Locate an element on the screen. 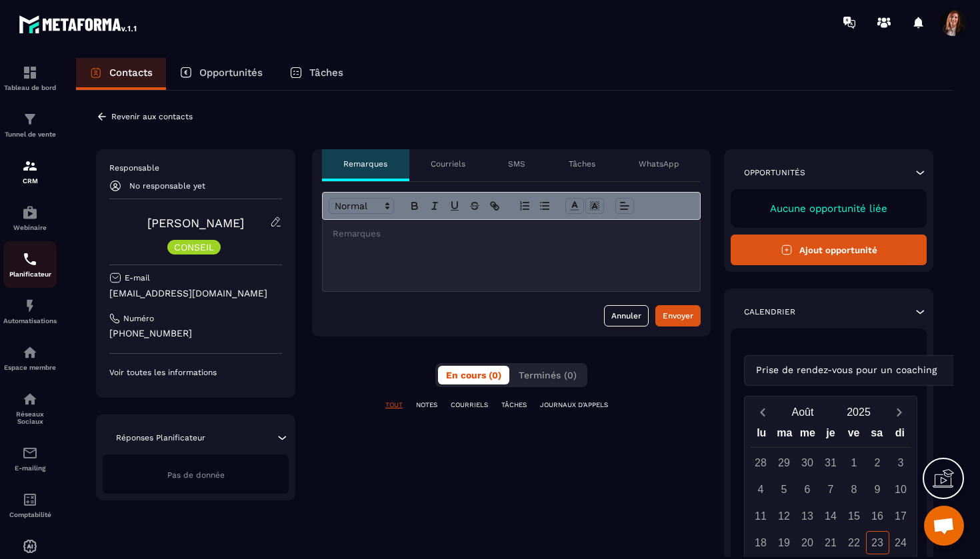 Image resolution: width=980 pixels, height=559 pixels. a: Opportunités is located at coordinates (220, 74).